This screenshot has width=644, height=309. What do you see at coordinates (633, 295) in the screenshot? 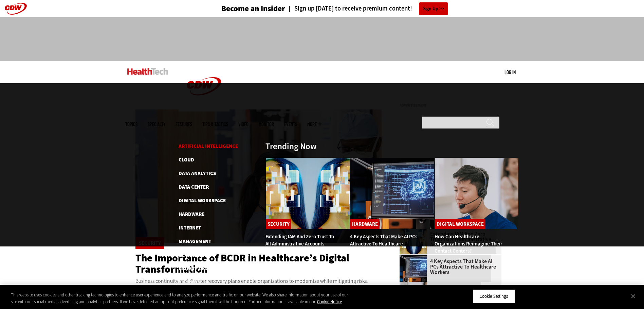
I see `button: Close` at bounding box center [633, 295].